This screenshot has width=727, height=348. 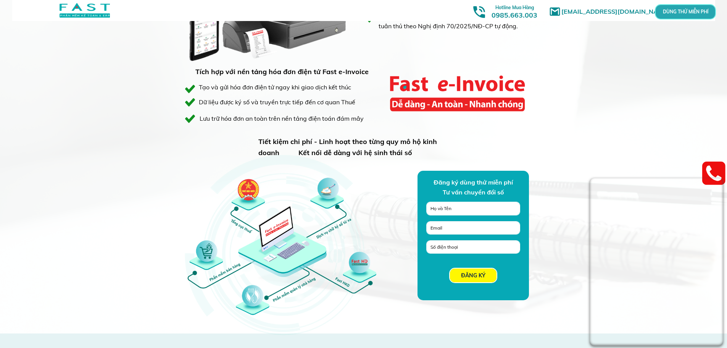 I want to click on input: Email, so click(x=473, y=227).